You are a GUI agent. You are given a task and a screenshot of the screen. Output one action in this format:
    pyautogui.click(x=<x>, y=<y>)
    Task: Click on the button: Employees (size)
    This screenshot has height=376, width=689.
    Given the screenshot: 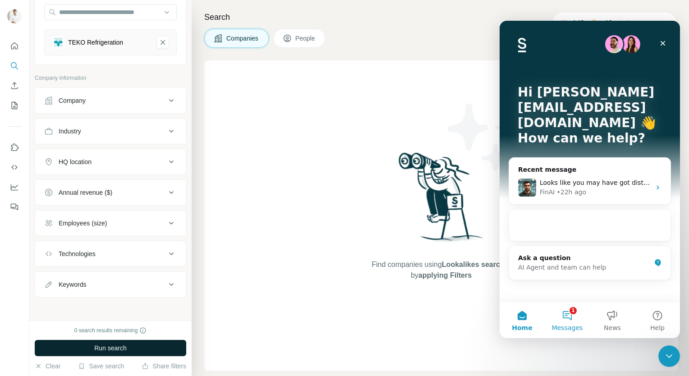 What is the action you would take?
    pyautogui.click(x=110, y=223)
    